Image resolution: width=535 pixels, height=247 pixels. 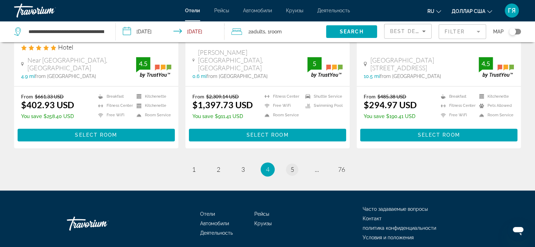 I want to click on font: ru, so click(x=431, y=11).